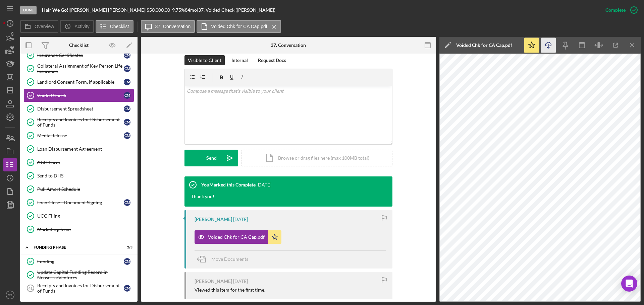  I want to click on div: Landlord Consent Form, if applicable, so click(80, 82).